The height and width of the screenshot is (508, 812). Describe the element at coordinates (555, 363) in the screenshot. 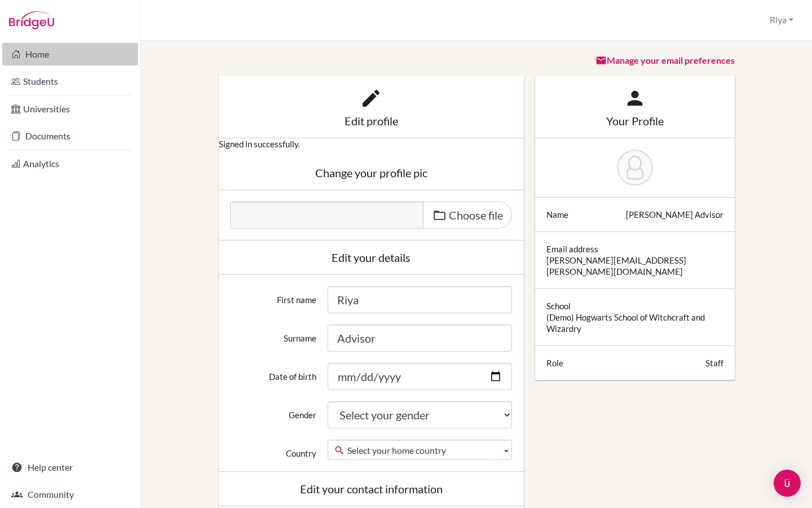

I see `div: Role` at that location.